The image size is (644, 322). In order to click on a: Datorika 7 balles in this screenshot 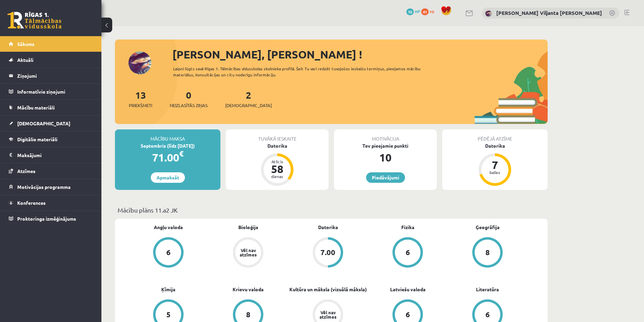, I will do `click(495, 165)`.